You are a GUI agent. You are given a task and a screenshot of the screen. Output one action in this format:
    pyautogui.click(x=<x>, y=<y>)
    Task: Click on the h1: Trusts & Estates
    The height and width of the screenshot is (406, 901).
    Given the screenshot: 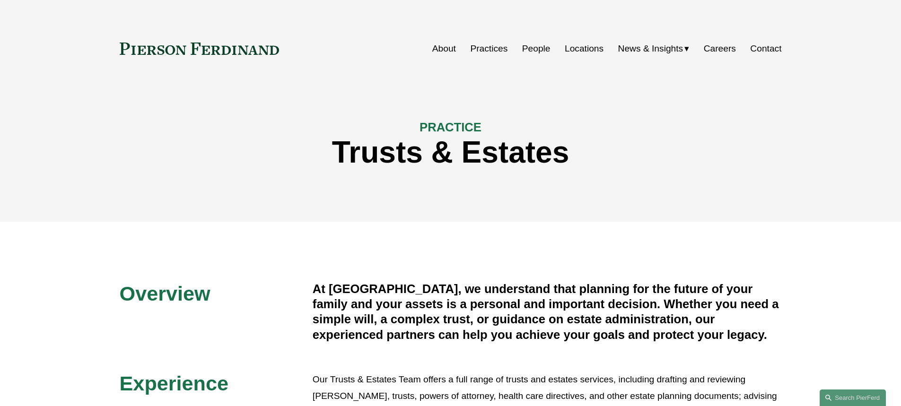 What is the action you would take?
    pyautogui.click(x=451, y=152)
    